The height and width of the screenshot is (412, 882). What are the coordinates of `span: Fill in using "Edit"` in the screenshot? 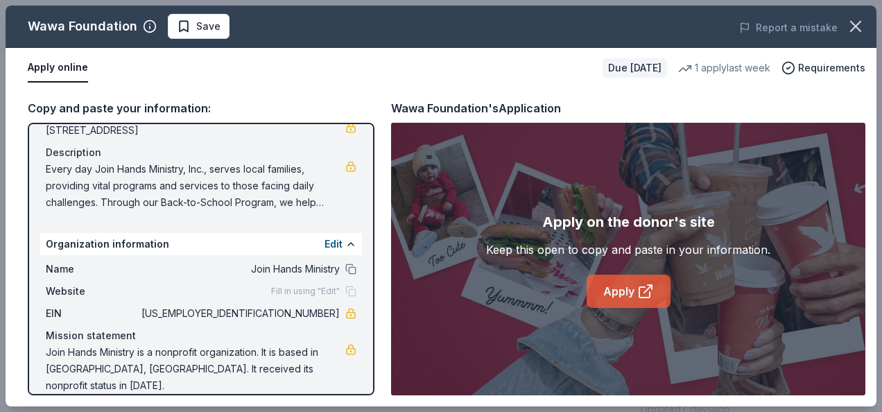 It's located at (305, 291).